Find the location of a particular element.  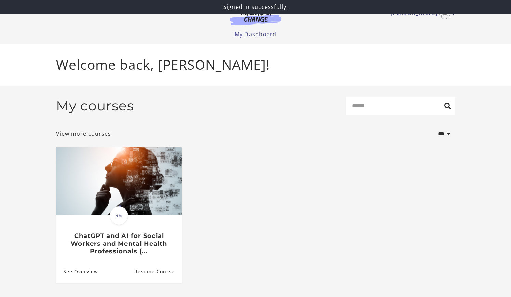

a: View more courses is located at coordinates (83, 134).